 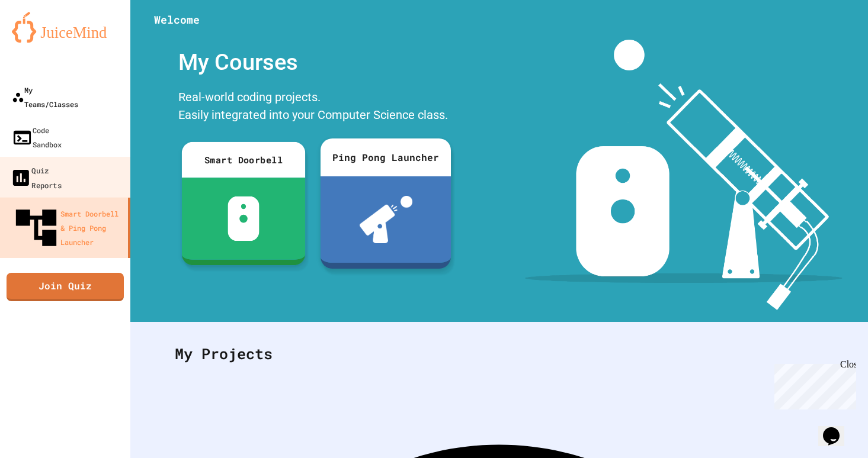 I want to click on img: ppl-with-ball.png, so click(x=385, y=220).